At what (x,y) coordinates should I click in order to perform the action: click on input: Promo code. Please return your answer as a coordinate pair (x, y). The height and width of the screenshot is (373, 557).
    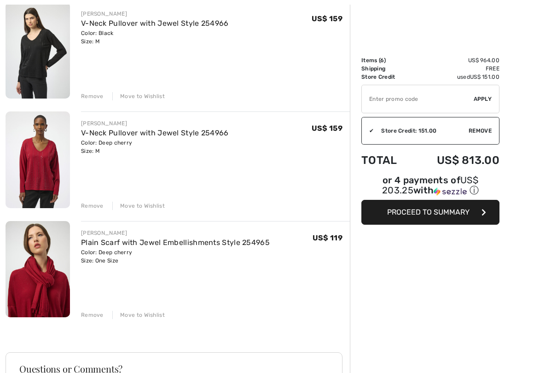
    Looking at the image, I should click on (417, 99).